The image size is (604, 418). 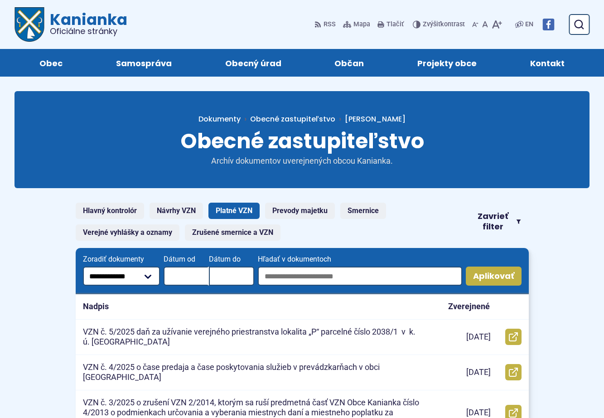 I want to click on a: Hlavný kontrolór, so click(x=110, y=211).